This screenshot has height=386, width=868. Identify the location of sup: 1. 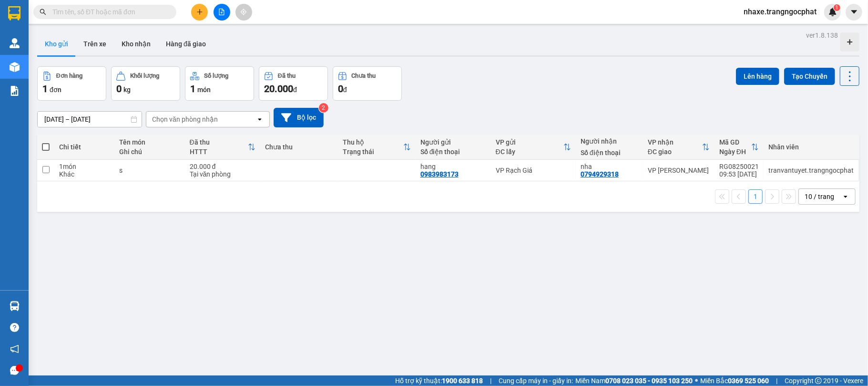
(837, 8).